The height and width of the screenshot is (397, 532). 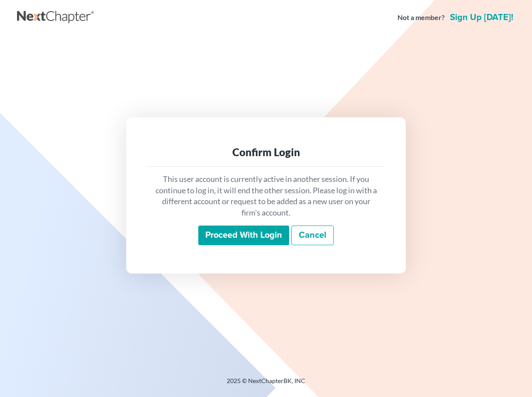 I want to click on strong: Not a member?, so click(x=421, y=18).